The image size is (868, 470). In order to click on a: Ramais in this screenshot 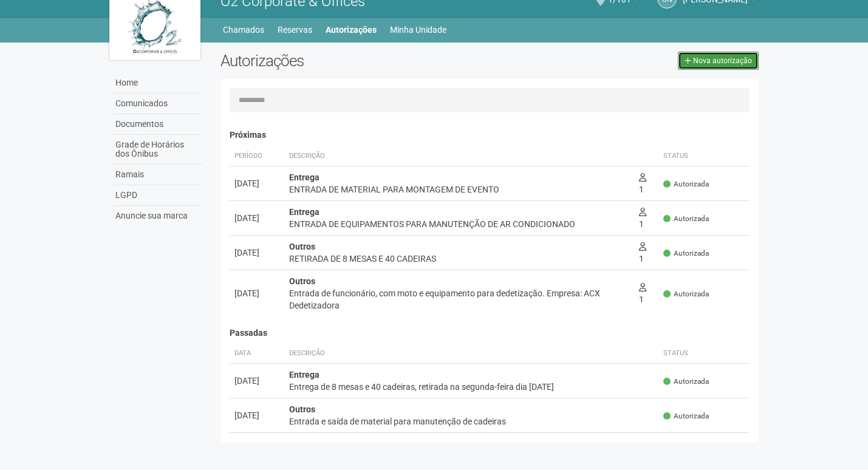, I will do `click(157, 175)`.